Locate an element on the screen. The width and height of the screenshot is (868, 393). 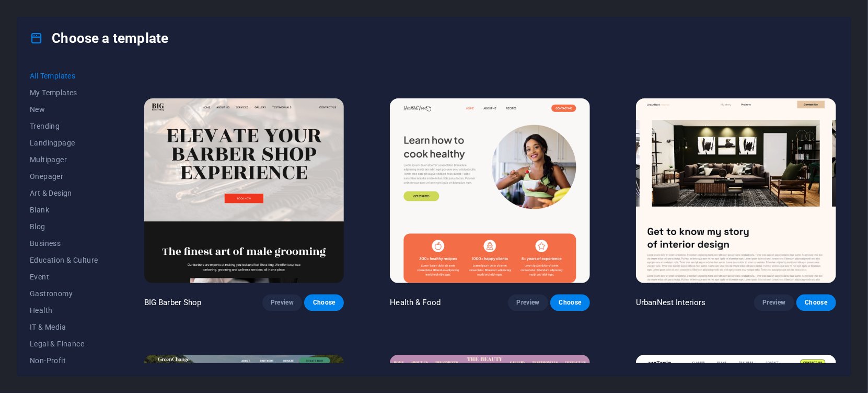
span: Art & Design is located at coordinates (64, 193).